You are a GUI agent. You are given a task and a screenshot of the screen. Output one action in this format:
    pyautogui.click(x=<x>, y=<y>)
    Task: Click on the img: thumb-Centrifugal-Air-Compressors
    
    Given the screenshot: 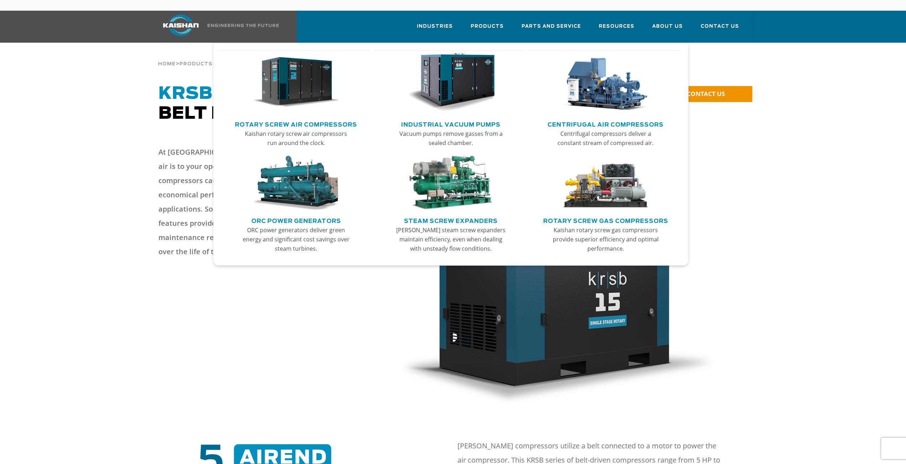 What is the action you would take?
    pyautogui.click(x=605, y=83)
    